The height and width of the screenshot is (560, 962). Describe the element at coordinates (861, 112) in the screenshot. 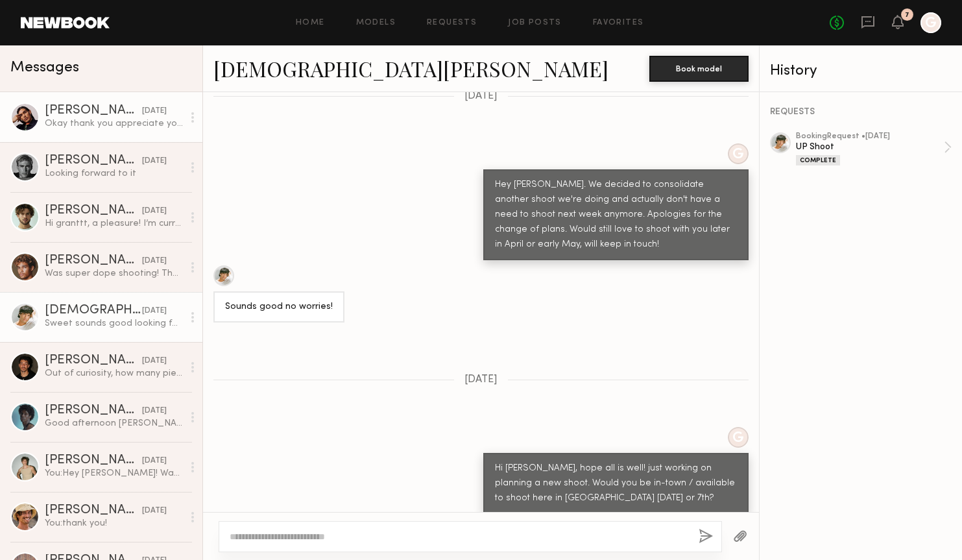

I see `div: REQUESTS` at that location.